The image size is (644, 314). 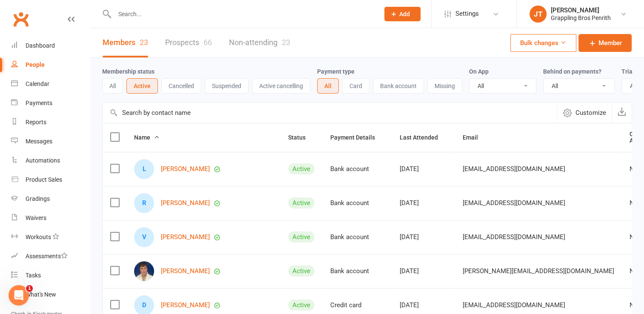 I want to click on button: Status, so click(x=301, y=138).